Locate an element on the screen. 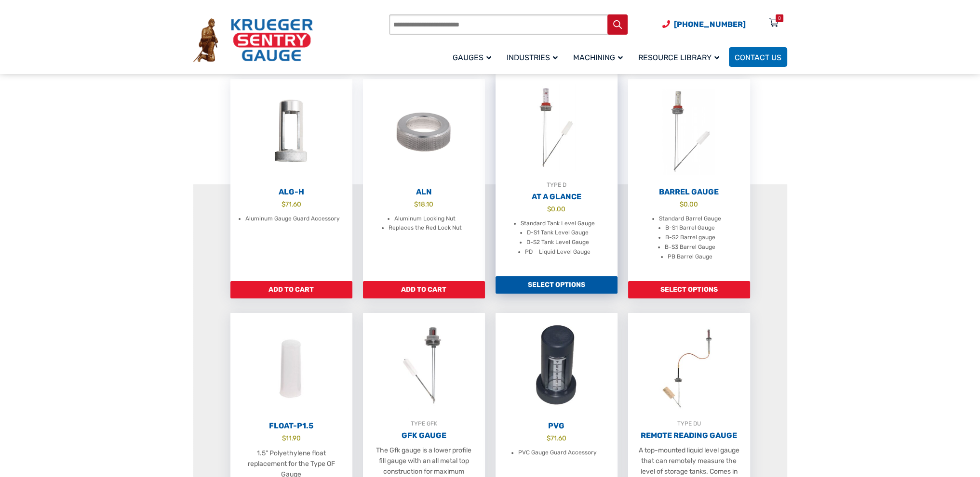 Image resolution: width=980 pixels, height=477 pixels. bdi: 18.10 is located at coordinates (424, 205).